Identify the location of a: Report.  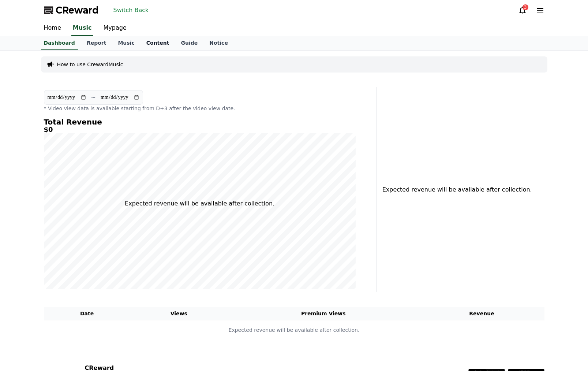
(96, 43).